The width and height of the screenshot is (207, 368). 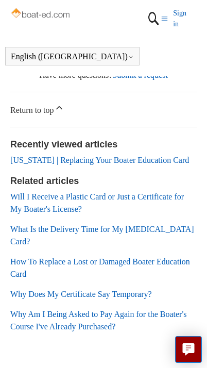 I want to click on a: How To Replace a Lost or Damaged Boater Education Card, so click(x=100, y=267).